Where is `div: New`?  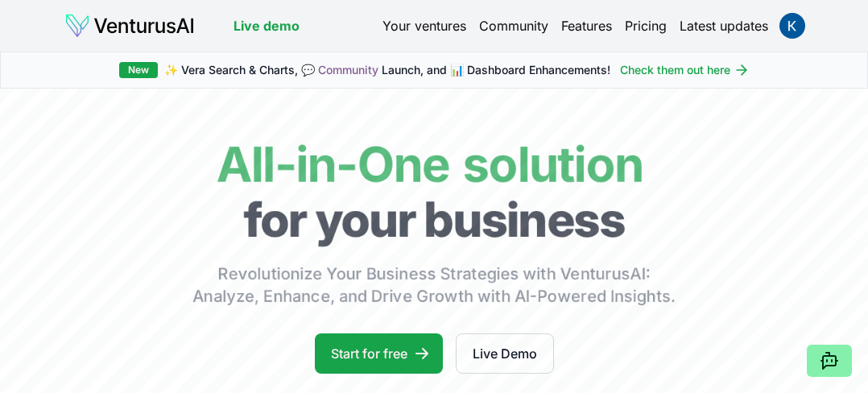 div: New is located at coordinates (139, 70).